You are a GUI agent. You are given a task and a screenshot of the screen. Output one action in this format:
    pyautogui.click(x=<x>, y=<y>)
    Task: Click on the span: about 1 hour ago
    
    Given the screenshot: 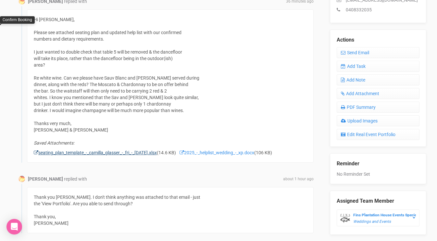 What is the action you would take?
    pyautogui.click(x=298, y=179)
    